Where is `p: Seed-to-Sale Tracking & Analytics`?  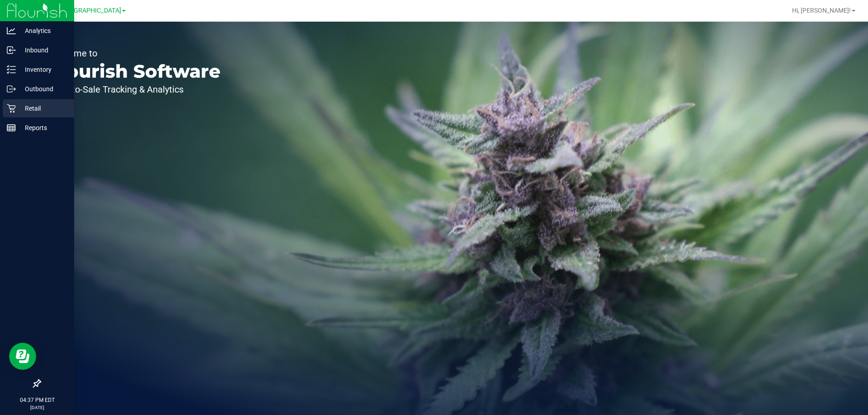
p: Seed-to-Sale Tracking & Analytics is located at coordinates (135, 89).